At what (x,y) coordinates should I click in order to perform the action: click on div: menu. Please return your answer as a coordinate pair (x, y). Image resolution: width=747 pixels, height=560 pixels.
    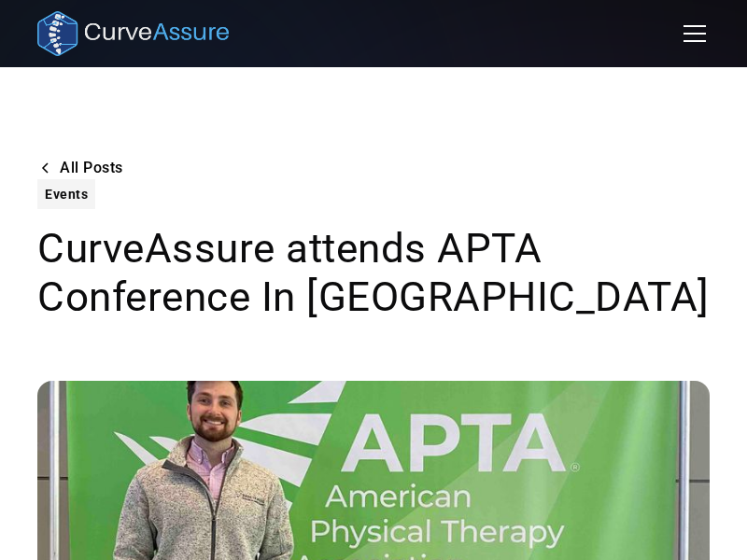
    Looking at the image, I should click on (691, 34).